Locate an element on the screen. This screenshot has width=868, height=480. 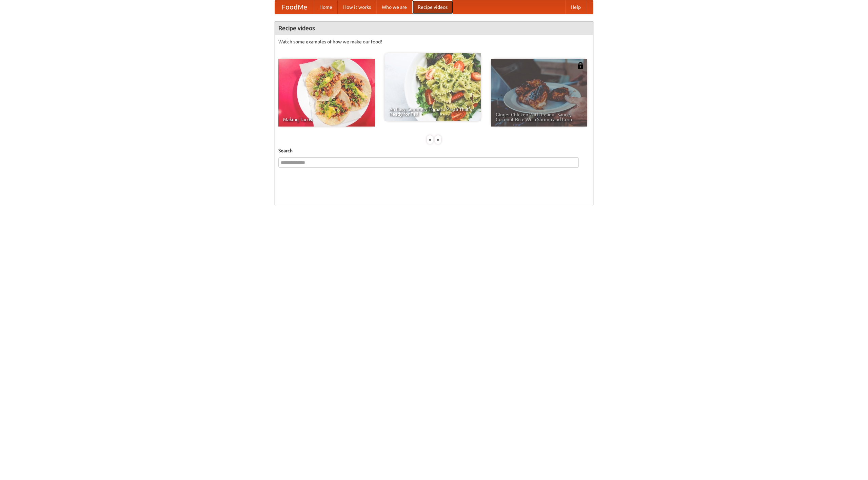
h4: Recipe videos is located at coordinates (434, 28).